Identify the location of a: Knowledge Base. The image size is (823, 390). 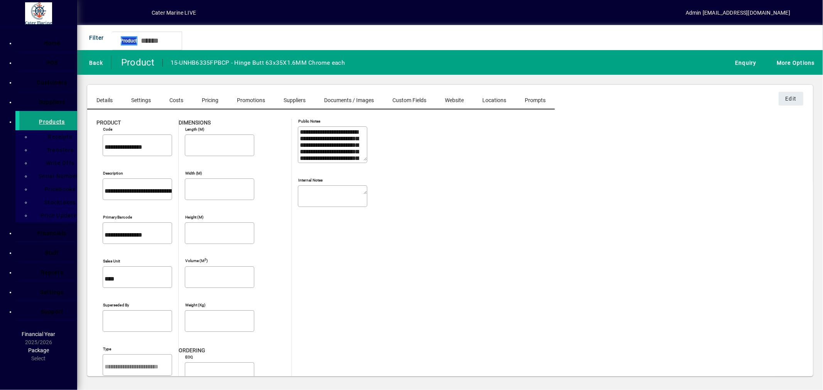
(805, 14).